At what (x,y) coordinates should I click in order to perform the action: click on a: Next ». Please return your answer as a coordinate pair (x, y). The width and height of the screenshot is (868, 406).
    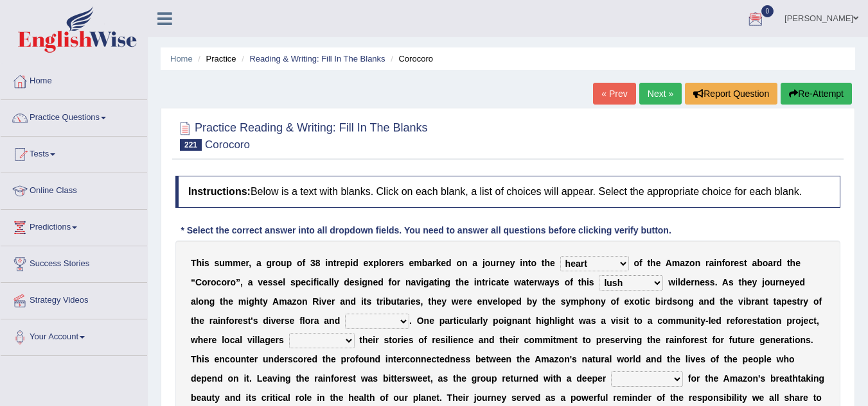
    Looking at the image, I should click on (660, 94).